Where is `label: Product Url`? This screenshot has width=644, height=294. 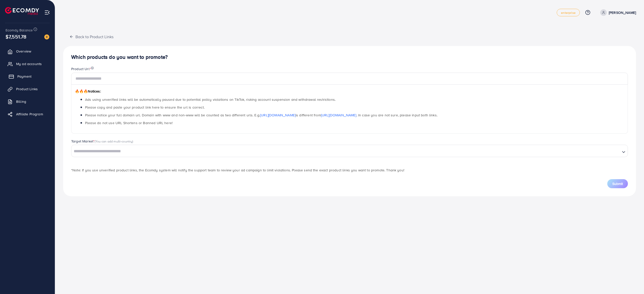
label: Product Url is located at coordinates (82, 69).